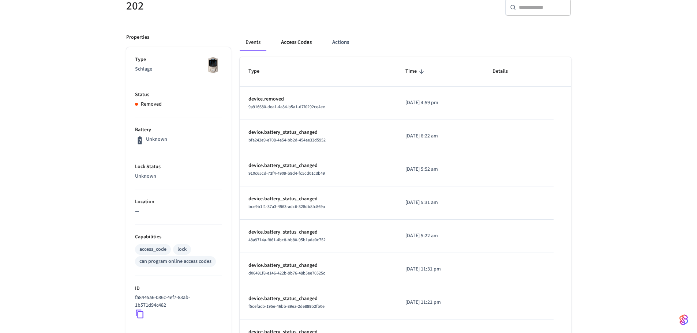 The image size is (697, 333). What do you see at coordinates (340, 42) in the screenshot?
I see `button: Actions` at bounding box center [340, 42].